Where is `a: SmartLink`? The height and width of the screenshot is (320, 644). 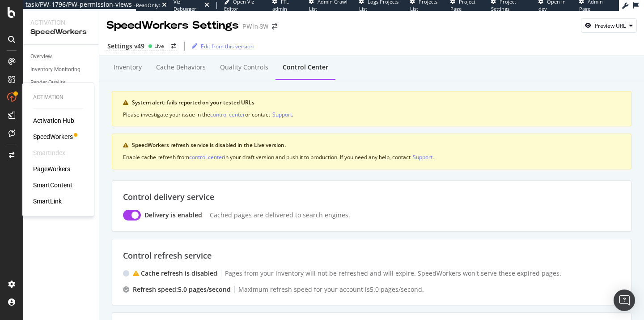
a: SmartLink is located at coordinates (47, 201).